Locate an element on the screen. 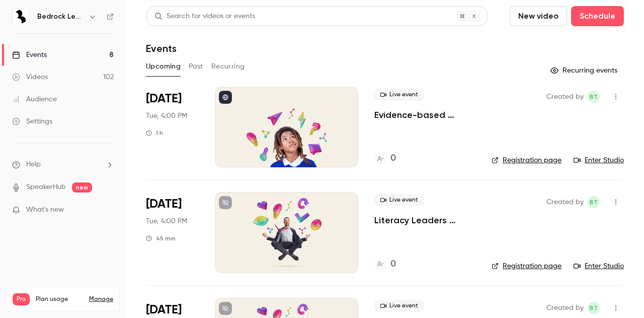 Image resolution: width=644 pixels, height=318 pixels. button: Recurring is located at coordinates (228, 66).